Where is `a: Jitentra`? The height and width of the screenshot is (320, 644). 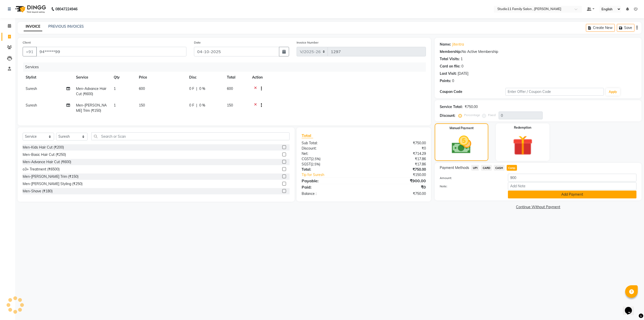
a: Jitentra is located at coordinates (458, 44).